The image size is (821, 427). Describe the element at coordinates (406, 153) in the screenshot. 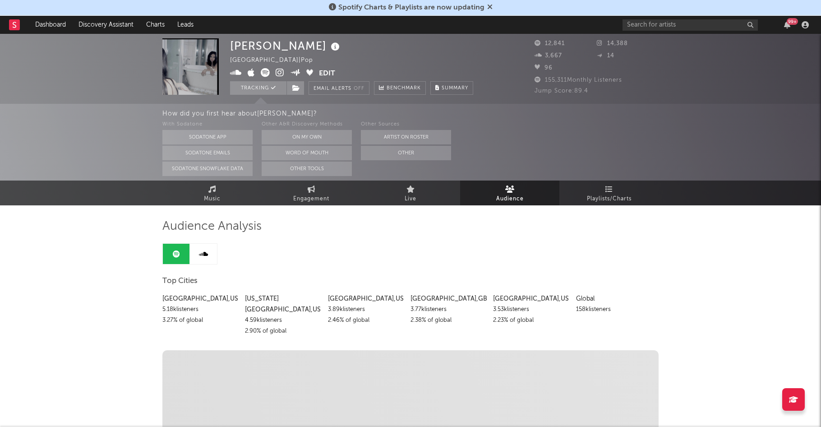

I see `button: Other` at that location.